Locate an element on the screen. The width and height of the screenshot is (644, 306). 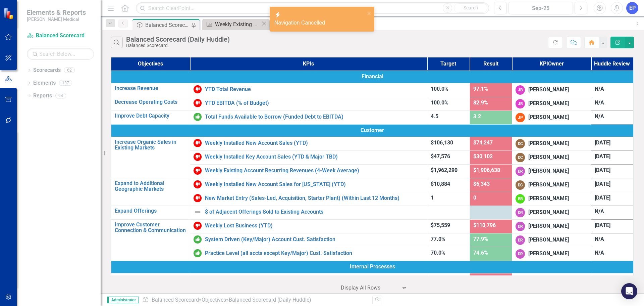
a: Balanced Scorecard is located at coordinates (61, 35).